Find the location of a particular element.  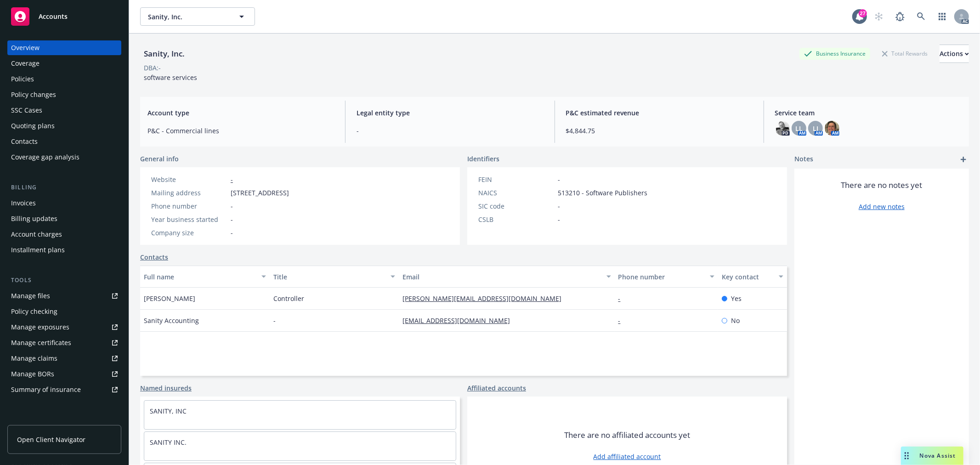

a: Add affiliated account is located at coordinates (627, 457).